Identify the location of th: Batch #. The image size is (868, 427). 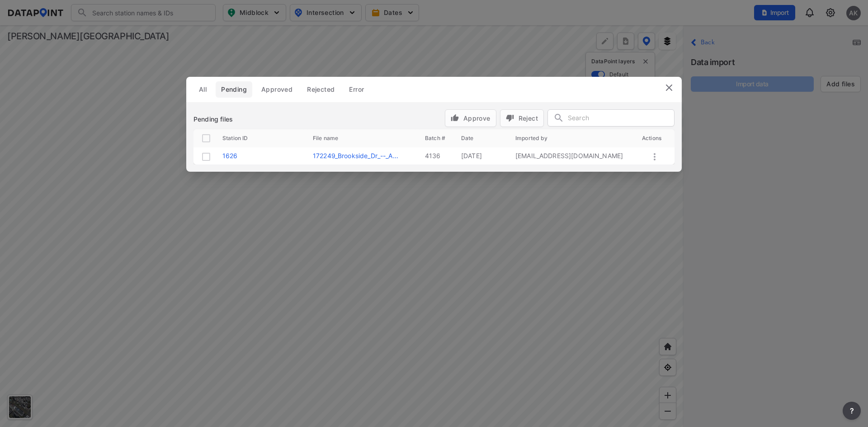
(436, 138).